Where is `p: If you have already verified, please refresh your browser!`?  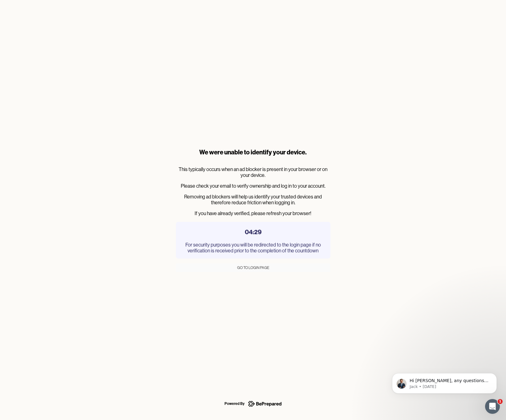 p: If you have already verified, please refresh your browser! is located at coordinates (253, 213).